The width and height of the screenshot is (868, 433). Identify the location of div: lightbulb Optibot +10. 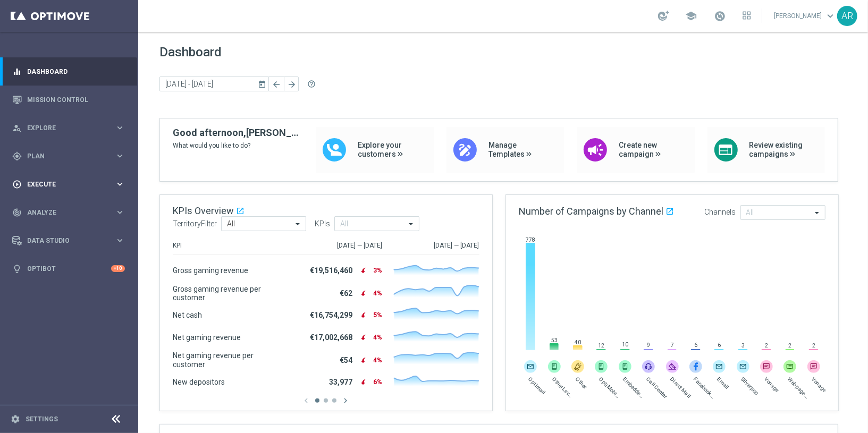
(69, 269).